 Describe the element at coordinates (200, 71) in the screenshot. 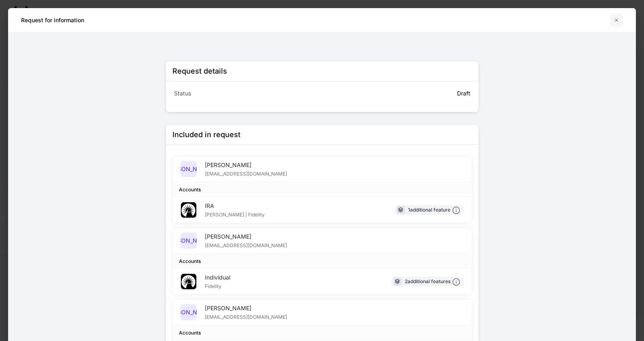

I see `div: Request details` at that location.